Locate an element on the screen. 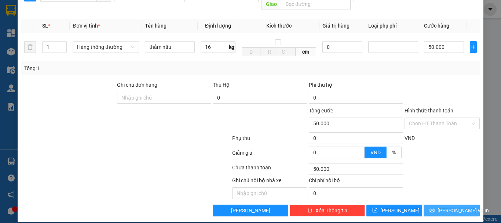 This screenshot has height=223, width=501. div: Chi phí nội bộ is located at coordinates (356, 182).